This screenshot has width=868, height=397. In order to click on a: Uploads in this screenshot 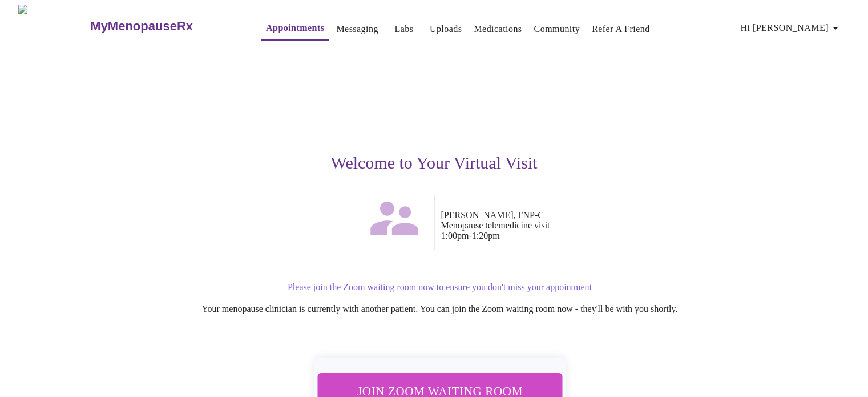, I will do `click(446, 29)`.